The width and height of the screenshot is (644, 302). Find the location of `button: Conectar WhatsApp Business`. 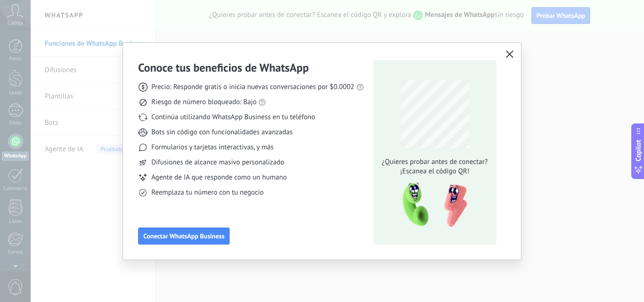

button: Conectar WhatsApp Business is located at coordinates (184, 236).